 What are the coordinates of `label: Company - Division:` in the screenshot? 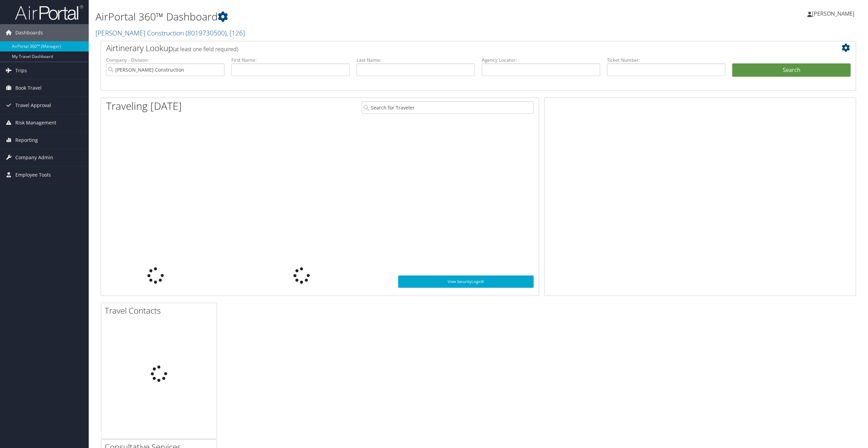 It's located at (165, 60).